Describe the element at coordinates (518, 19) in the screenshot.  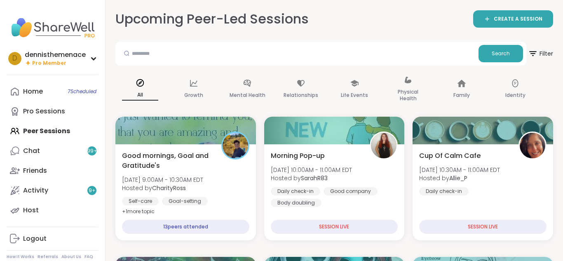
I see `span: CREATE A SESSION` at that location.